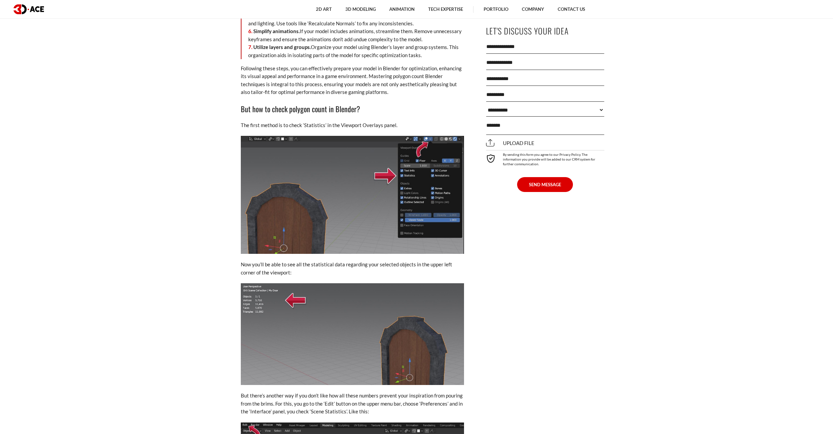 This screenshot has height=434, width=833. Describe the element at coordinates (352, 195) in the screenshot. I see `img: Polygon count in Blender 1` at that location.